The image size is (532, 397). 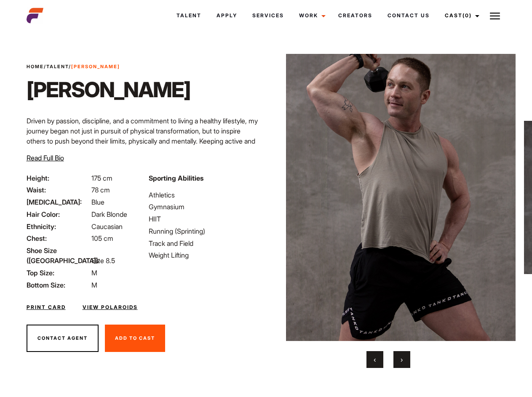 I want to click on span: Dark Blonde, so click(x=109, y=214).